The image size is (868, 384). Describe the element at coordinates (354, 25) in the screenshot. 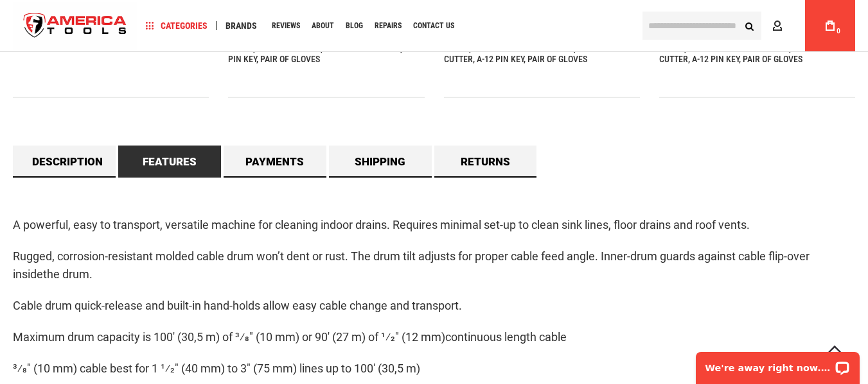

I see `span: Blog` at that location.